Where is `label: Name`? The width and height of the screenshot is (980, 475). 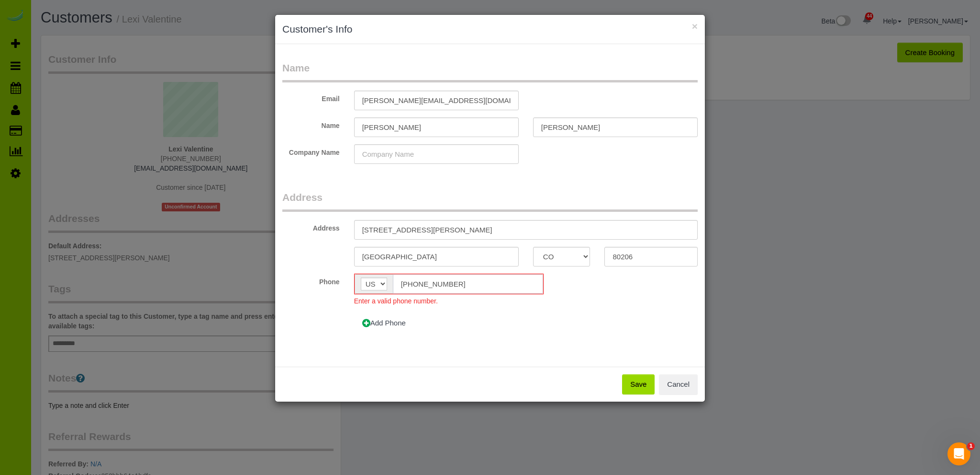
label: Name is located at coordinates (311, 123).